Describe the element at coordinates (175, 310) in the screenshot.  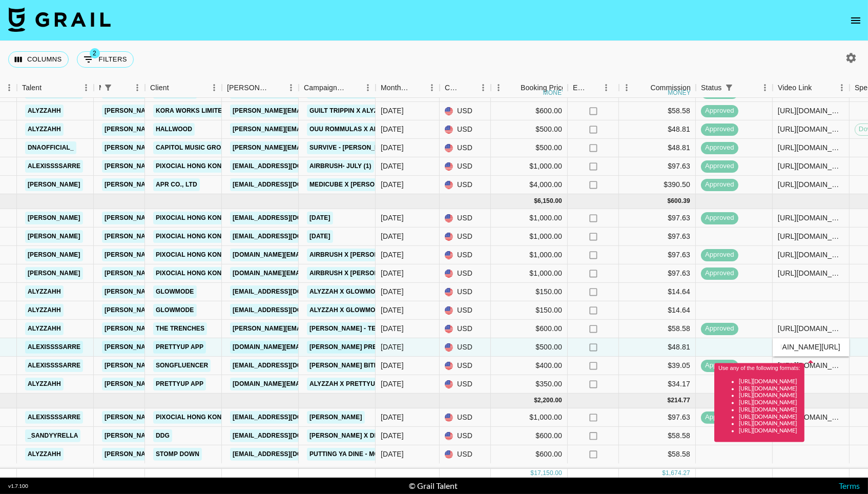
I see `a: GLOWMODE` at that location.